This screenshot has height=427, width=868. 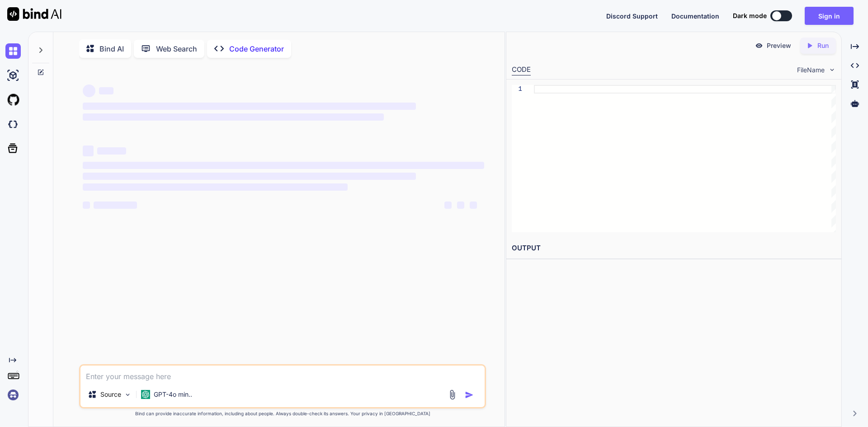 I want to click on p: Code Generator, so click(x=256, y=49).